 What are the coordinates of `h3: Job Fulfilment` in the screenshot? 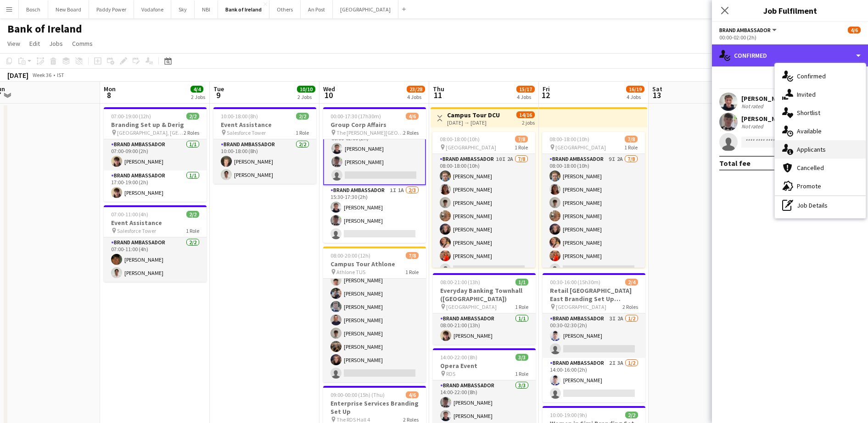 It's located at (789, 11).